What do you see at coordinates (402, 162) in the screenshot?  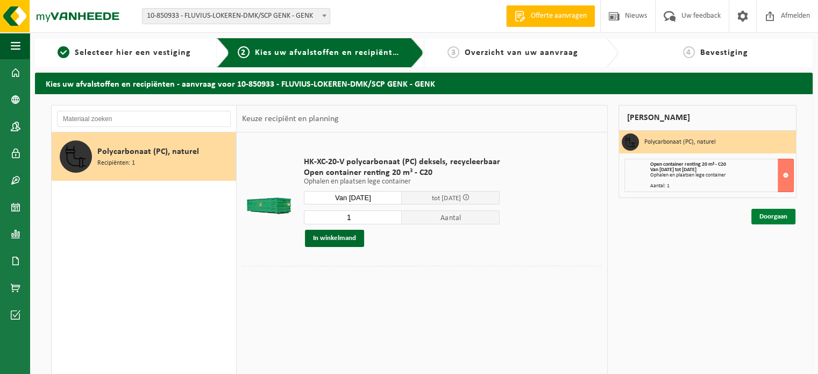 I see `span: HK-XC-20-V polycarbonaat (PC) deksels, recycleerbaar` at bounding box center [402, 162].